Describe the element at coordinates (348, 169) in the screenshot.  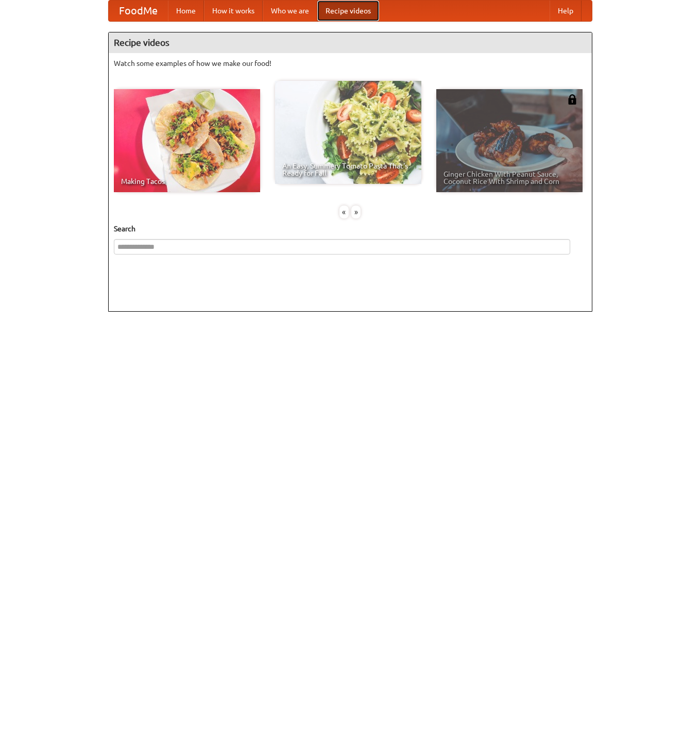
I see `span: An Easy, Summery Tomato Pasta That's Ready for Fall` at that location.